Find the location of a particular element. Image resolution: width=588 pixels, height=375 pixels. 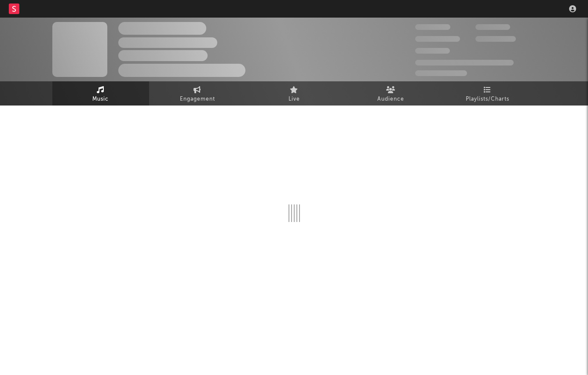

span: 50,000,000 is located at coordinates (437, 39).